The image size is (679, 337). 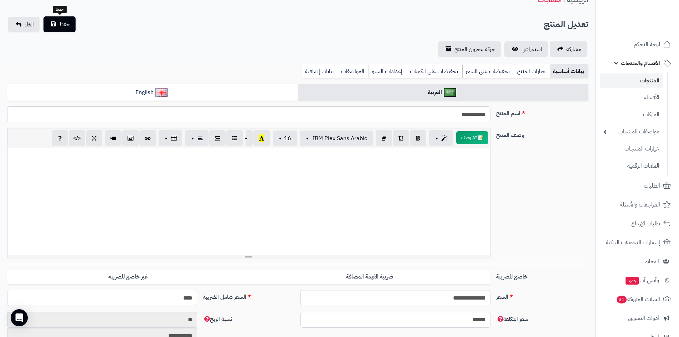 What do you see at coordinates (488, 71) in the screenshot?
I see `a: تخفيضات على السعر` at bounding box center [488, 71].